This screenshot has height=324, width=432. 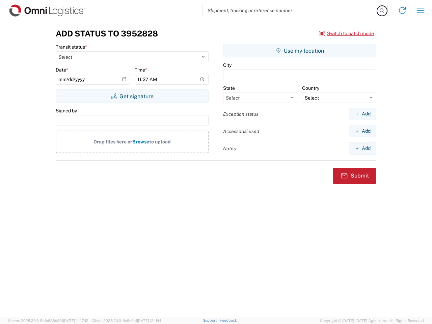 I want to click on label: Signed by, so click(x=66, y=111).